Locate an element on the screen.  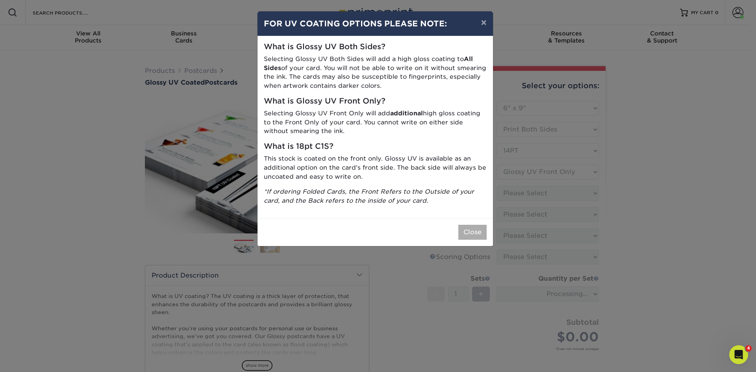
strong: additional is located at coordinates (406, 113).